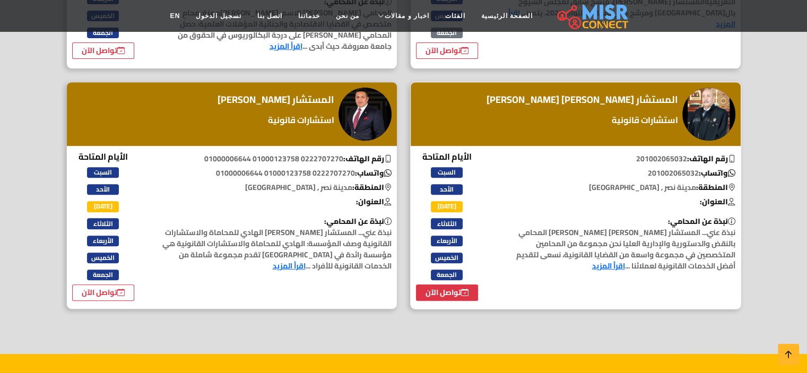 The width and height of the screenshot is (807, 373). I want to click on a: الصفحة الرئيسية, so click(507, 16).